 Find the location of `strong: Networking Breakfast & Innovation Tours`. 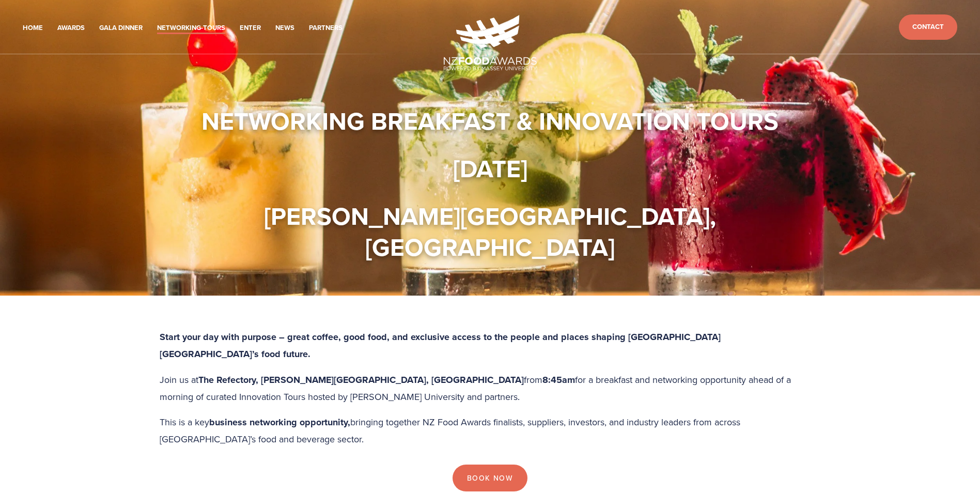

strong: Networking Breakfast & Innovation Tours is located at coordinates (489, 121).